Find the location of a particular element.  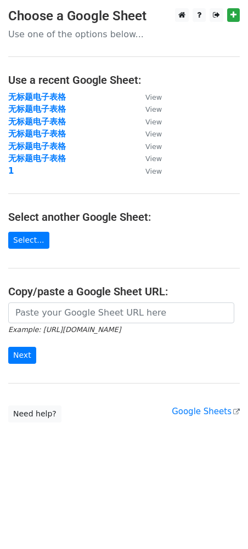

input: Next is located at coordinates (22, 355).